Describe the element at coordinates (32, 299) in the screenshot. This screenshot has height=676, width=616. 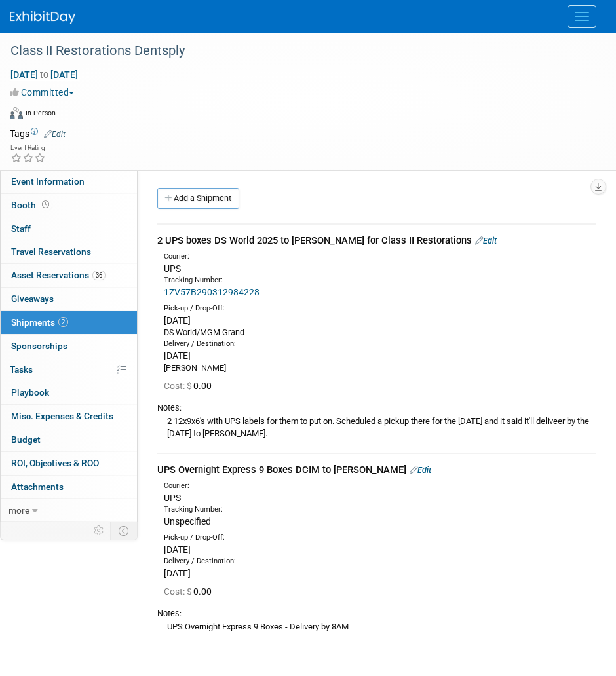
I see `span: Giveaways` at that location.